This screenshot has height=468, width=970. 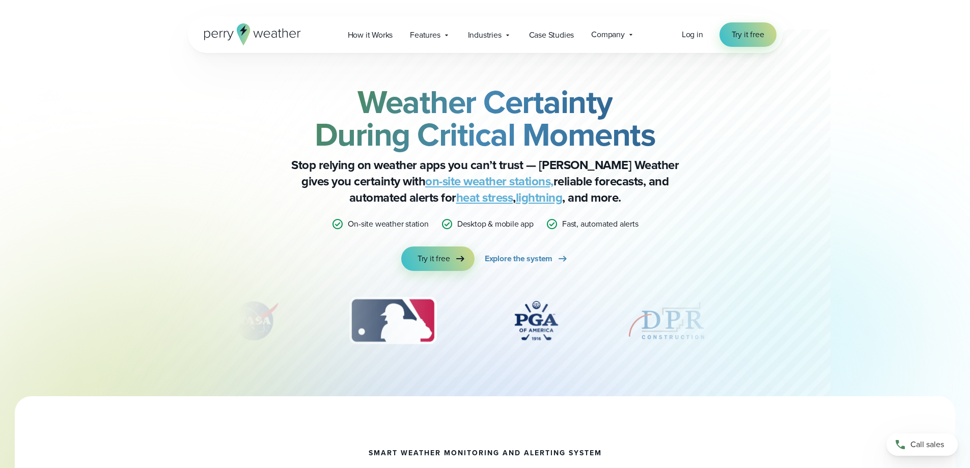 What do you see at coordinates (489, 181) in the screenshot?
I see `a: on-site weather stations,` at bounding box center [489, 181].